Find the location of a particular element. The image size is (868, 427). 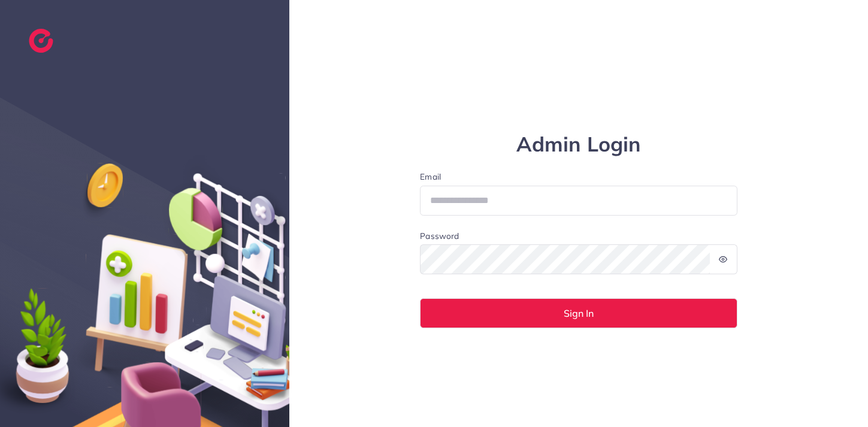

h1: Admin Login is located at coordinates (579, 144).